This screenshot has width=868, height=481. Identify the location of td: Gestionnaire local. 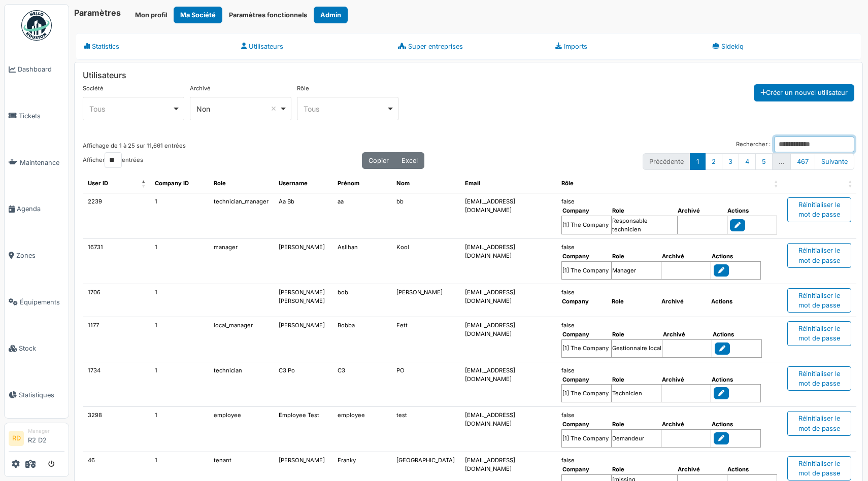
(637, 348).